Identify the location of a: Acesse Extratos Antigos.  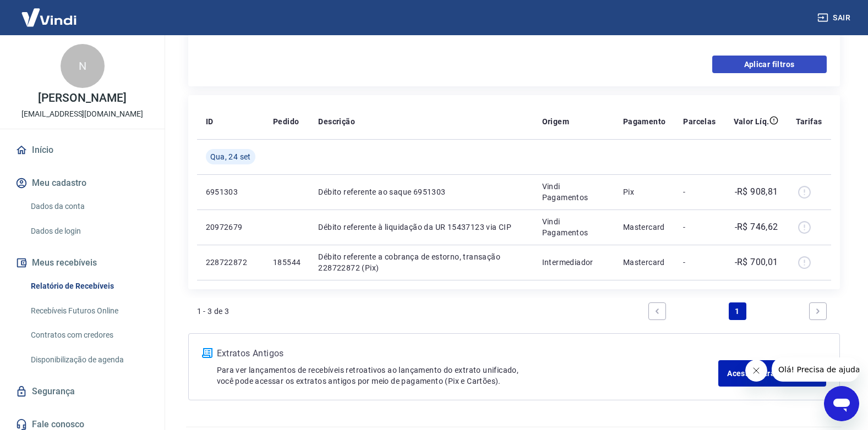
(772, 373).